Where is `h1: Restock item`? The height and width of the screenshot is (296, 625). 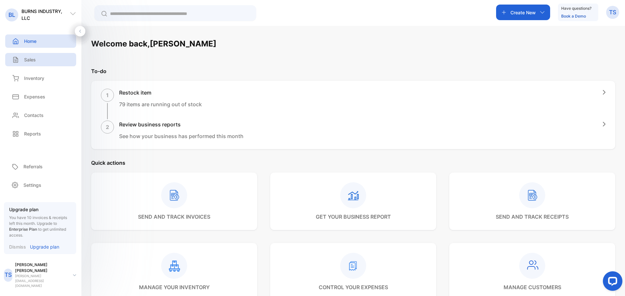
h1: Restock item is located at coordinates (160, 93).